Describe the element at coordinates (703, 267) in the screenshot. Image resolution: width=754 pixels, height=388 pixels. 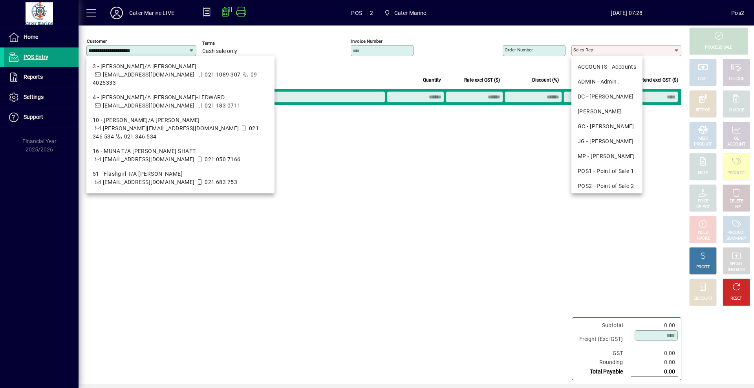
I see `div: PROFIT` at that location.